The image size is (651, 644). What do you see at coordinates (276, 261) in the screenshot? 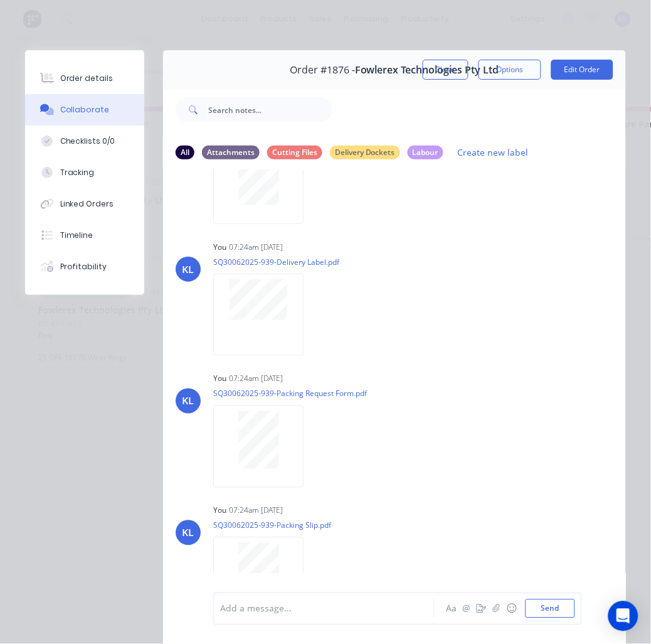
I see `p: SQ30062025-939-Delivery Label.pdf` at bounding box center [276, 261].